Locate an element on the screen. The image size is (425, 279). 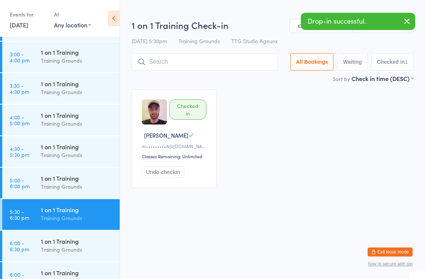
a: 5:30 -6:30 pm1 on 1 TrainingTraining Grounds is located at coordinates (61, 214).